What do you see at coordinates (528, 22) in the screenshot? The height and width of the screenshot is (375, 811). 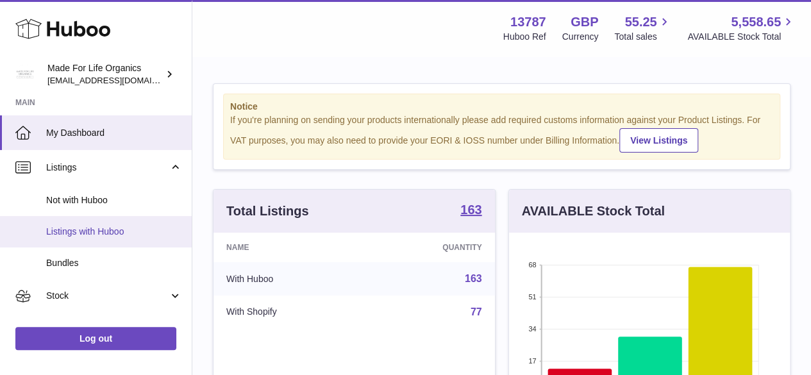 I see `strong: 13787` at bounding box center [528, 22].